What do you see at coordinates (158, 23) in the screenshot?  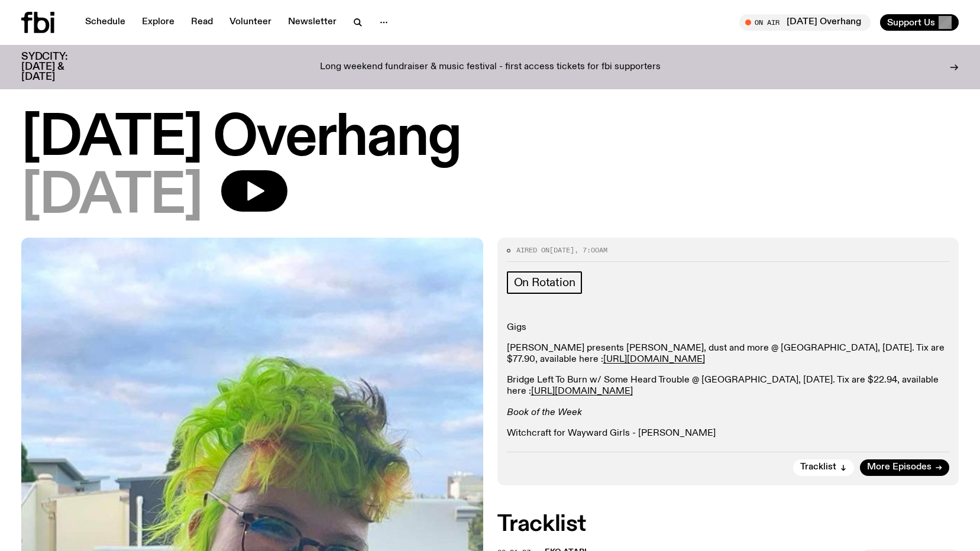 I see `a: Explore` at bounding box center [158, 23].